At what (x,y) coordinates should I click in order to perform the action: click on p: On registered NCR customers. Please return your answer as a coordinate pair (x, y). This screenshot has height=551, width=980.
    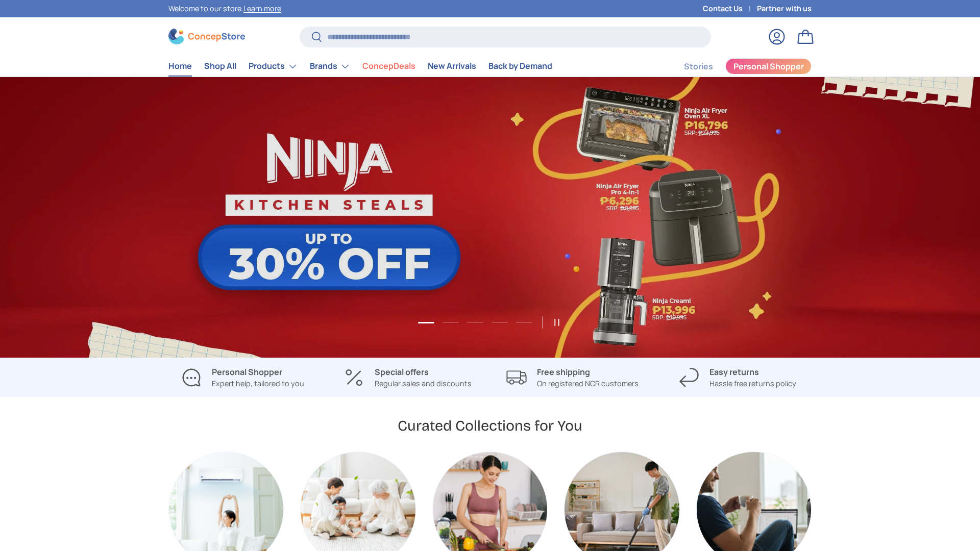
    Looking at the image, I should click on (587, 384).